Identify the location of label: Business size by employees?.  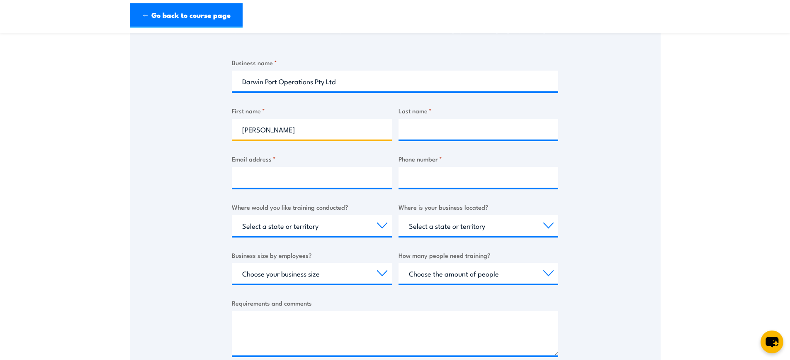
(312, 255).